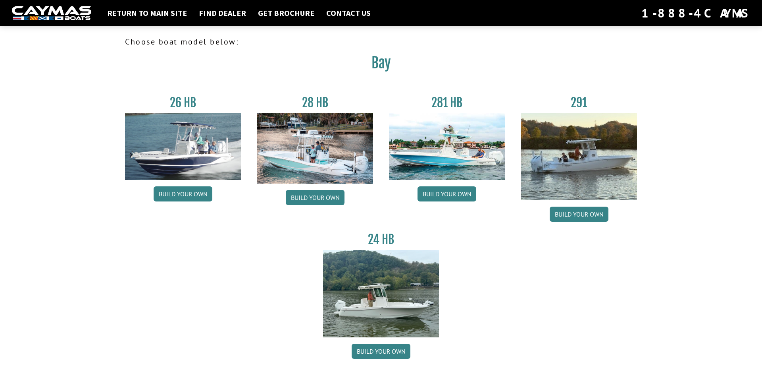 Image resolution: width=762 pixels, height=366 pixels. I want to click on img: white-logo-c9c8dbefe5ff5ceceb0f0178aa75bf4bb51f6bca0971e226c86eb53dfe498488.png, so click(52, 13).